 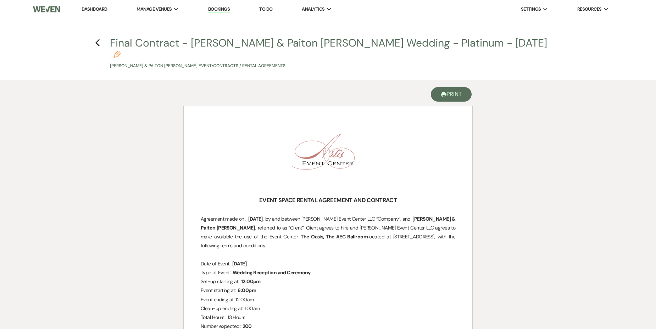 What do you see at coordinates (251, 281) in the screenshot?
I see `span: 12:00pm` at bounding box center [251, 281].